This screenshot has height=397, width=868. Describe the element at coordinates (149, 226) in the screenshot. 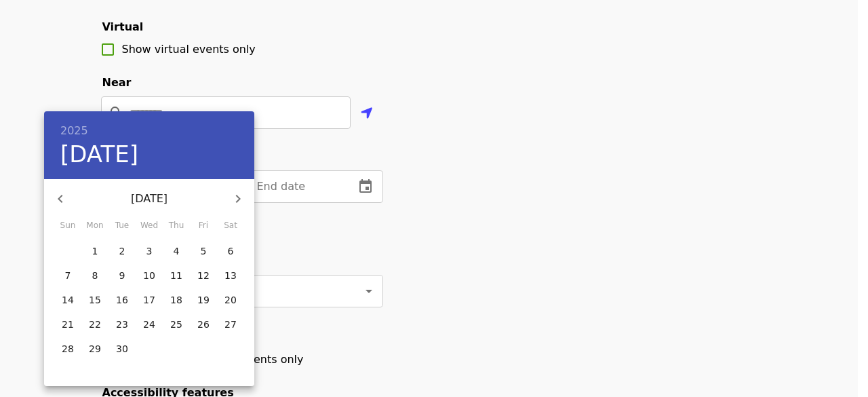

I see `span: Wed` at that location.